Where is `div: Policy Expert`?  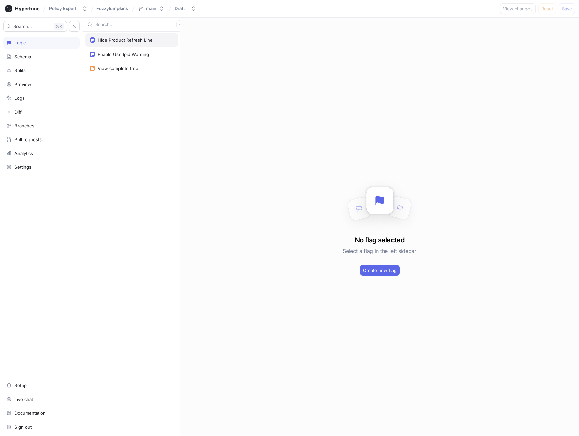 div: Policy Expert is located at coordinates (63, 8).